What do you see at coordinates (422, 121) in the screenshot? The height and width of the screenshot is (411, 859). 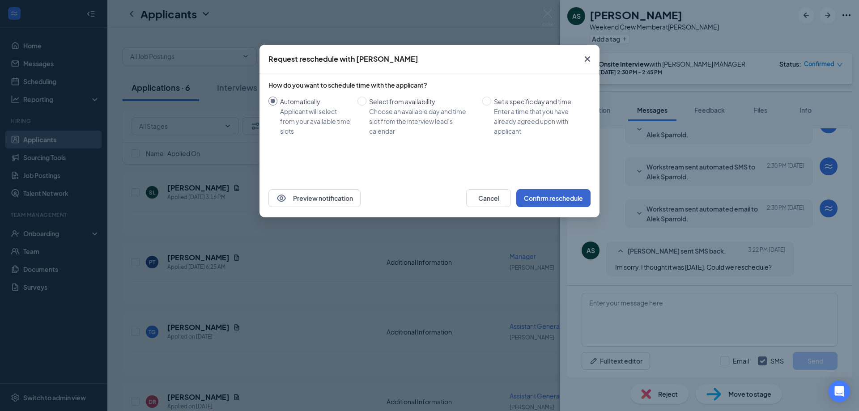 I see `div: Choose an available day and time slot from the interview lead’s calendar` at bounding box center [422, 121].